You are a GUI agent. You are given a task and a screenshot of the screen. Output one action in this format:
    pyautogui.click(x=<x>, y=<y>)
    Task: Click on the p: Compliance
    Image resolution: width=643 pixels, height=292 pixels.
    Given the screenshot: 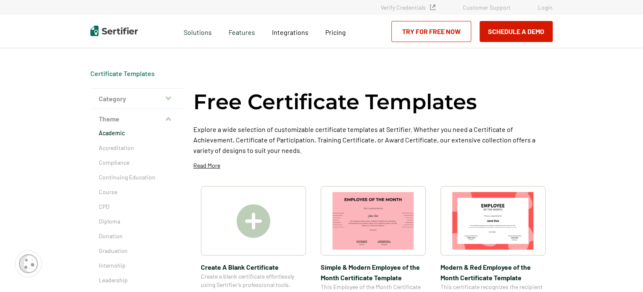 What is the action you would take?
    pyautogui.click(x=137, y=163)
    